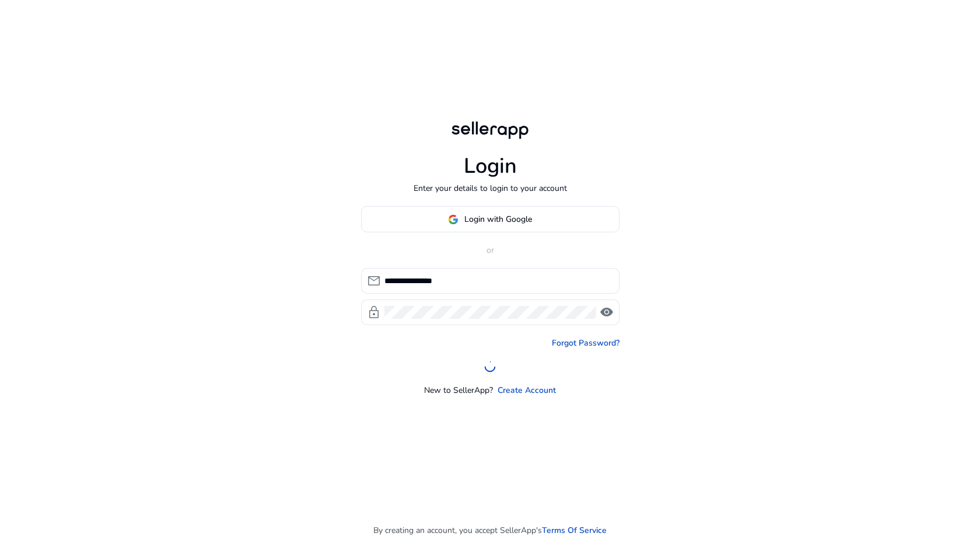 Image resolution: width=980 pixels, height=547 pixels. What do you see at coordinates (454, 220) in the screenshot?
I see `img: google-logo.svg` at bounding box center [454, 220].